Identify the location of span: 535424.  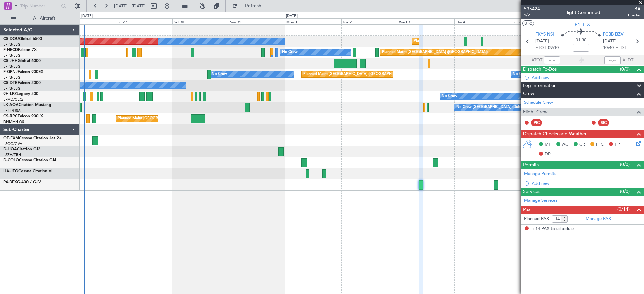
(532, 9).